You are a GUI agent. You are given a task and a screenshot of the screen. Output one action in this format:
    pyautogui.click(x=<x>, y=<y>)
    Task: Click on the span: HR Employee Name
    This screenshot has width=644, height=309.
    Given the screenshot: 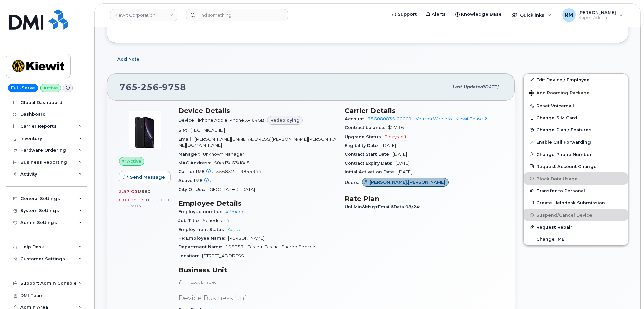 What is the action you would take?
    pyautogui.click(x=203, y=238)
    